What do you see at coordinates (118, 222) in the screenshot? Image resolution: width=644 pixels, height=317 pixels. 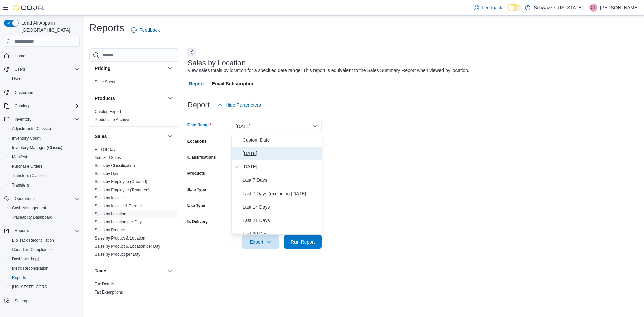 I see `span: Sales by Location per Day` at bounding box center [118, 222].